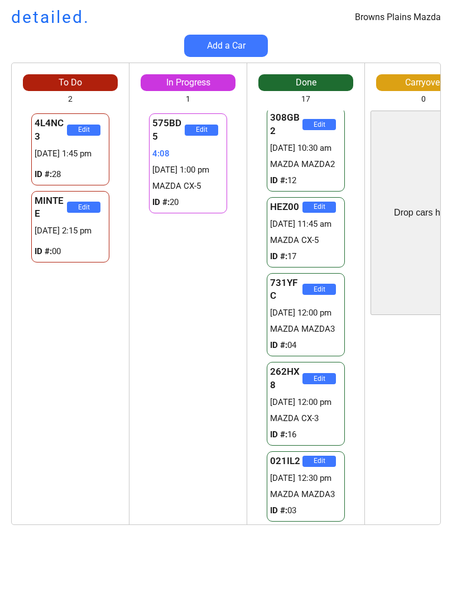 This screenshot has height=592, width=452. What do you see at coordinates (70, 174) in the screenshot?
I see `div: 28` at bounding box center [70, 174].